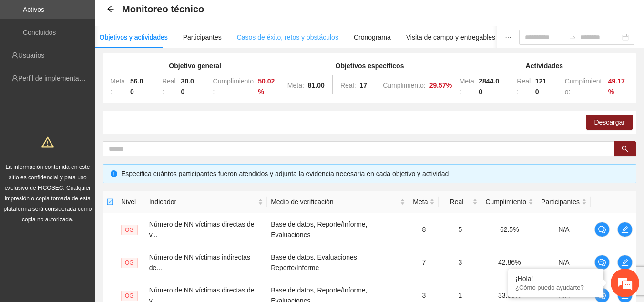 The image size is (644, 302). Describe the element at coordinates (287, 37) in the screenshot. I see `div: Casos de éxito, retos y obstáculos` at that location.